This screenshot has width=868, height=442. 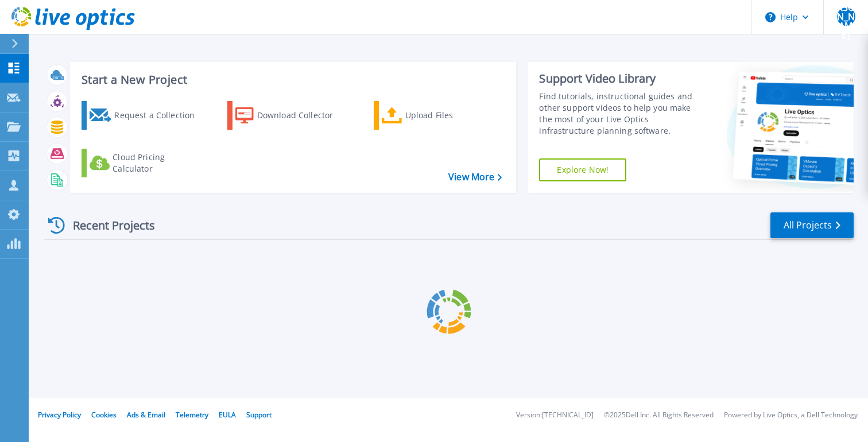 I want to click on a: Privacy Policy, so click(x=59, y=415).